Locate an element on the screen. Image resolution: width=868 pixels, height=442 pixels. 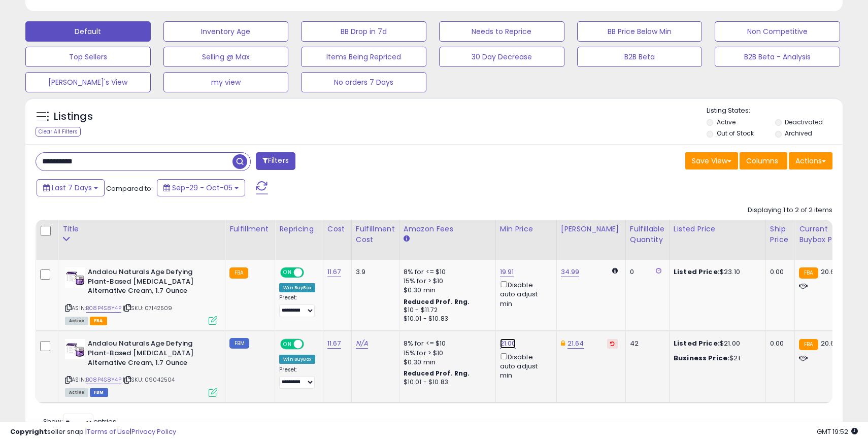
button: Sep-29 - Oct-05 is located at coordinates (201, 188).